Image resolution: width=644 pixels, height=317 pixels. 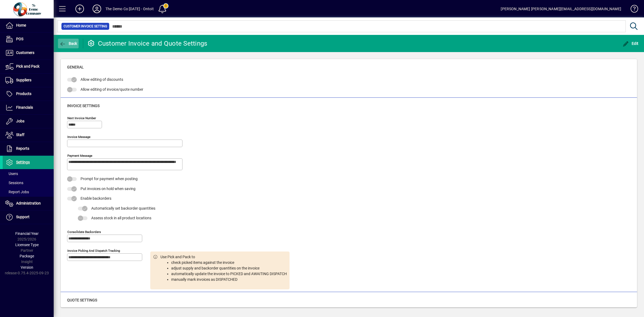 What do you see at coordinates (28, 80) in the screenshot?
I see `a: Suppliers` at bounding box center [28, 80].